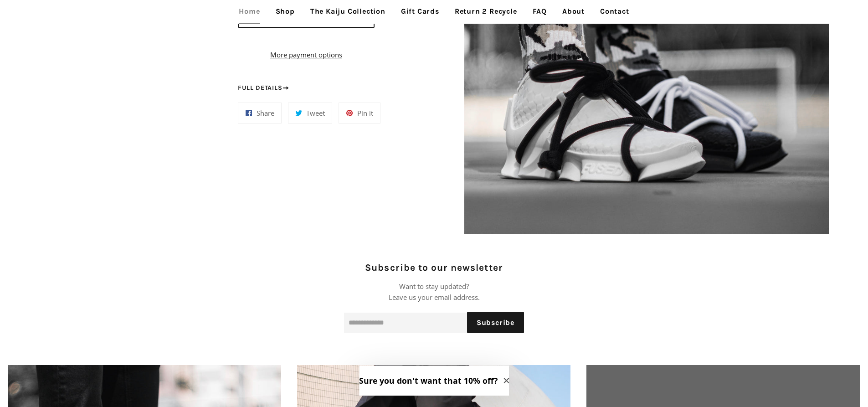 This screenshot has width=868, height=407. What do you see at coordinates (495, 322) in the screenshot?
I see `span: Subscribe` at bounding box center [495, 322].